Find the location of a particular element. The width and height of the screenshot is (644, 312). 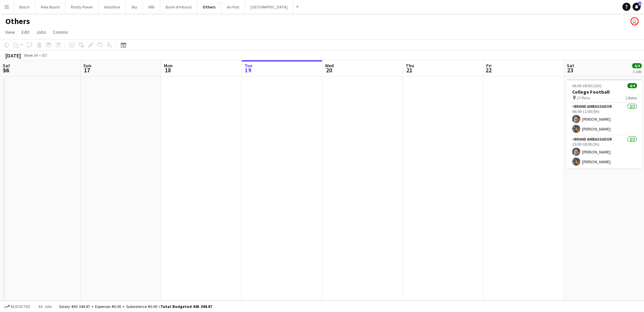

span: Edit is located at coordinates (25, 32).